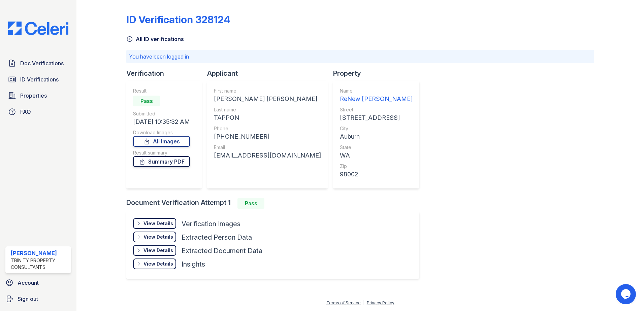 This screenshot has height=311, width=644. Describe the element at coordinates (33, 96) in the screenshot. I see `span: Properties` at that location.